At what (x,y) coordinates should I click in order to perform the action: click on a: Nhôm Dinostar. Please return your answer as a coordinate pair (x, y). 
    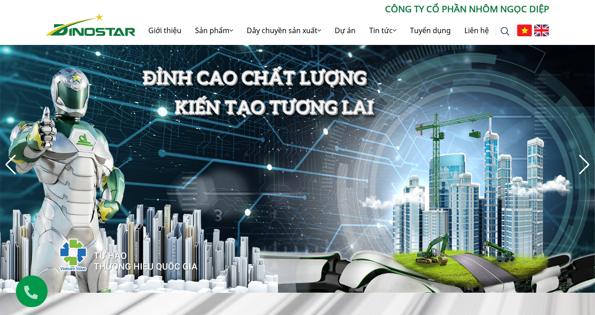
    Looking at the image, I should click on (91, 23).